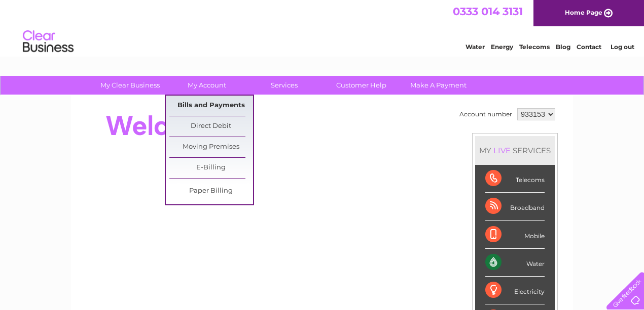 Image resolution: width=644 pixels, height=310 pixels. Describe the element at coordinates (514, 178) in the screenshot. I see `div: Telecoms` at that location.